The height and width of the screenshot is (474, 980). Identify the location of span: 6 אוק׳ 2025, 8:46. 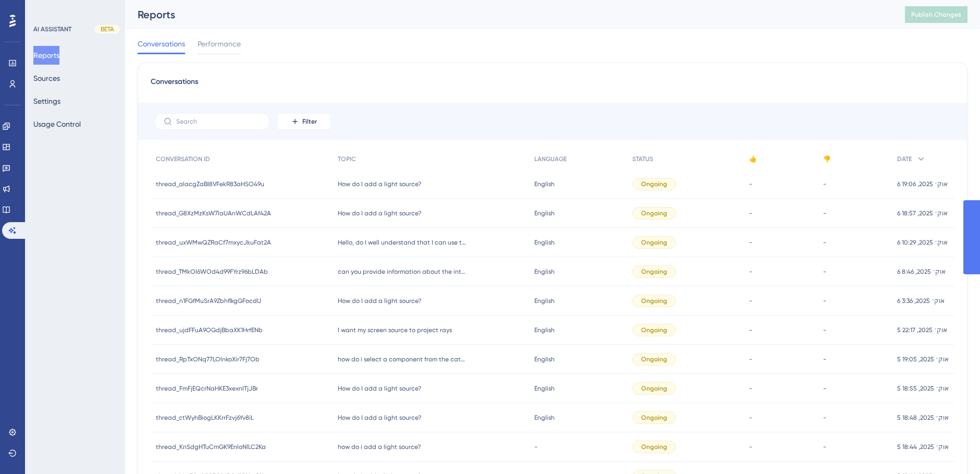
(921, 271).